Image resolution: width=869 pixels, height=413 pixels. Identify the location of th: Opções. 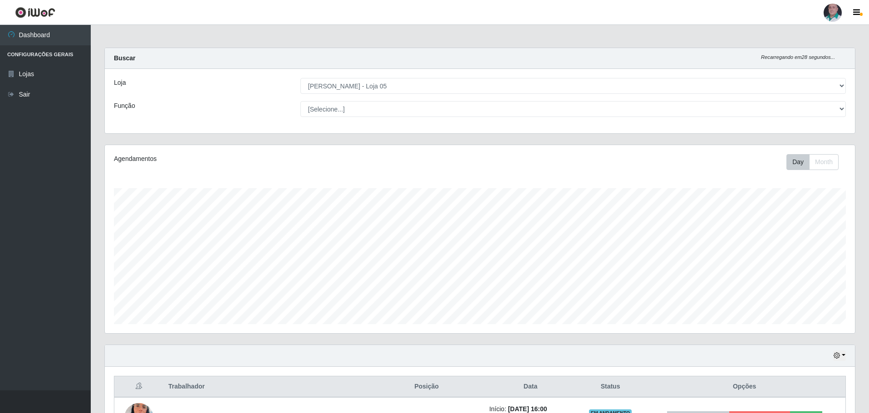
(744, 387).